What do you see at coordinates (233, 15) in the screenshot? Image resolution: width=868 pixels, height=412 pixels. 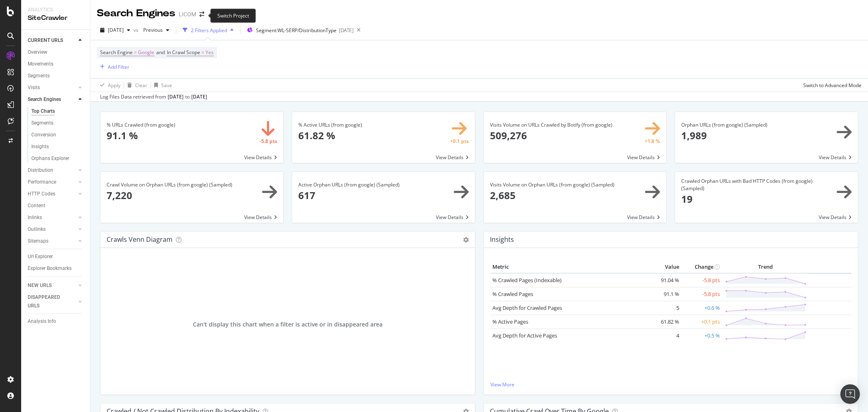 I see `div: Switch Project` at bounding box center [233, 15].